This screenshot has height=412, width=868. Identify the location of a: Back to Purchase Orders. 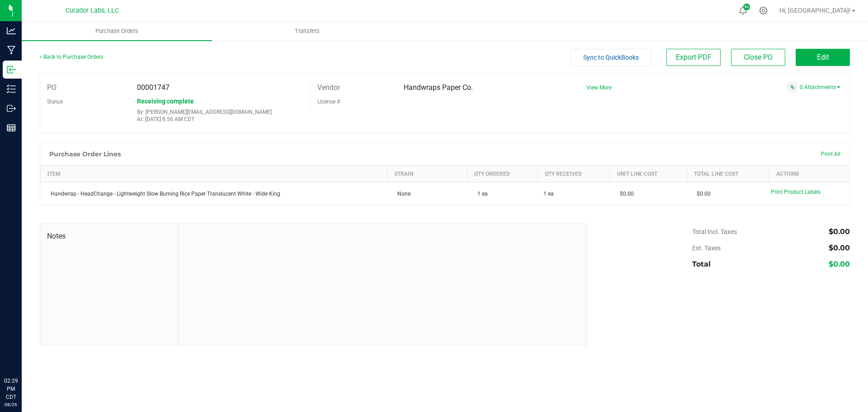
(71, 57).